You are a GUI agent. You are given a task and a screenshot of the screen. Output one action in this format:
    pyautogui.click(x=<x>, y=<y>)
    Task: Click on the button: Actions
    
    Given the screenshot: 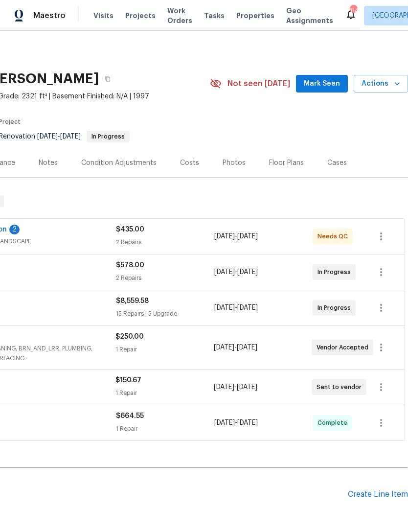 What is the action you would take?
    pyautogui.click(x=381, y=84)
    